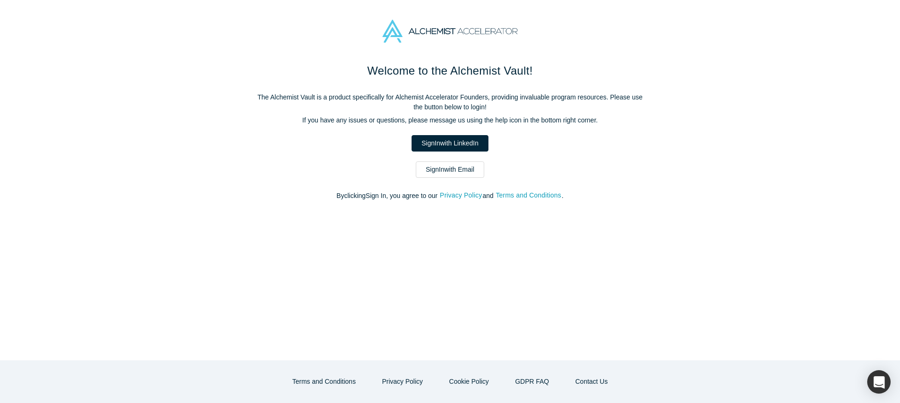 Image resolution: width=900 pixels, height=403 pixels. Describe the element at coordinates (450, 31) in the screenshot. I see `img: Alchemist Accelerator Logo` at that location.